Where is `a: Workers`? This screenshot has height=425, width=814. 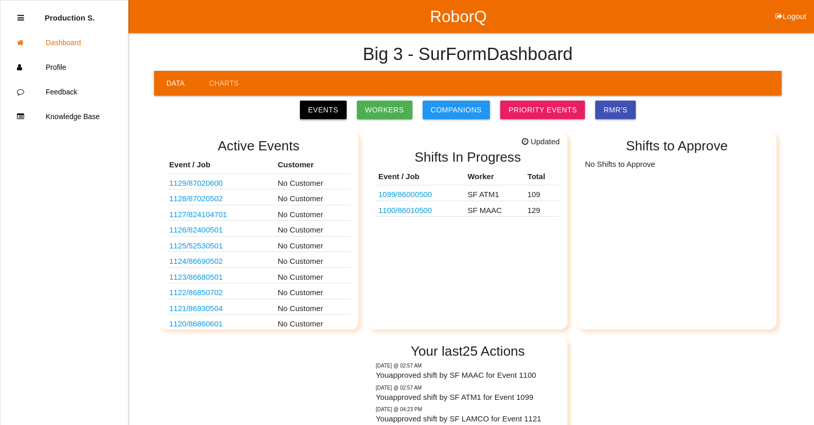
a: Workers is located at coordinates (385, 110).